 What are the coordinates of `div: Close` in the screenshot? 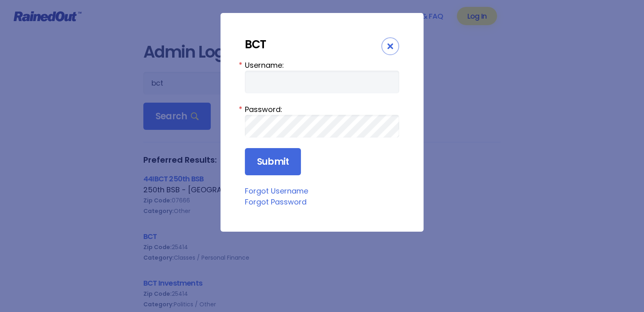 It's located at (390, 46).